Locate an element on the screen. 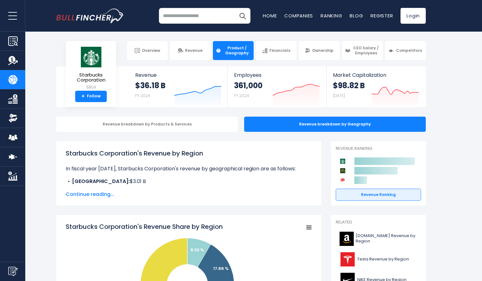 Image resolution: width=482 pixels, height=281 pixels. a: Starbucks Corporation SBUX is located at coordinates (91, 68).